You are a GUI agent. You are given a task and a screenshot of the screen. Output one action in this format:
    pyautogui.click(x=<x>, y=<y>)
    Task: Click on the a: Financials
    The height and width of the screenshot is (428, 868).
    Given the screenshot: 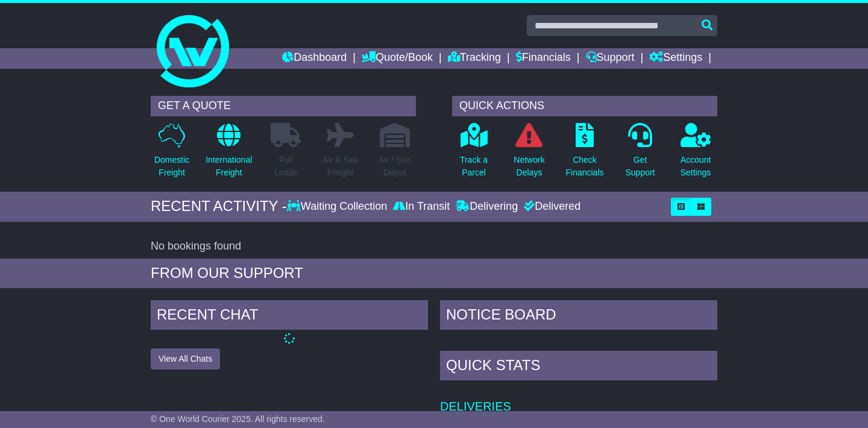 What is the action you would take?
    pyautogui.click(x=543, y=58)
    